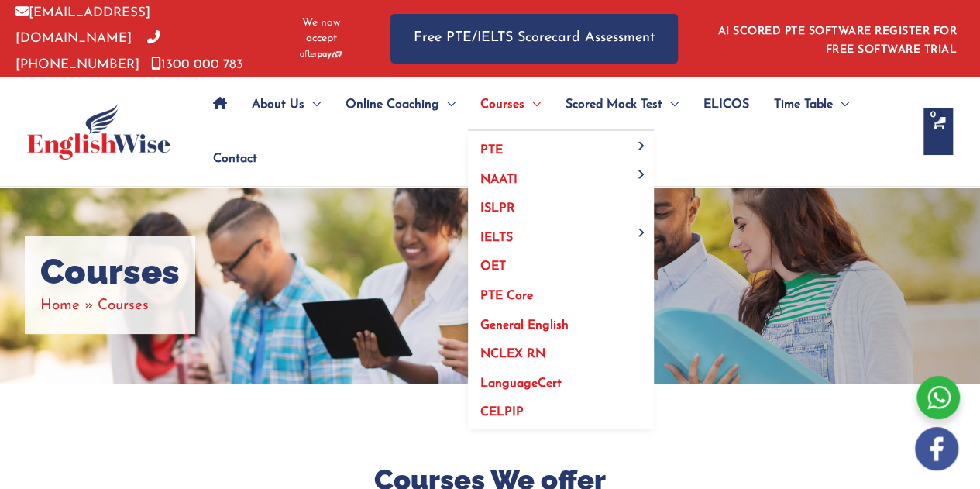 The width and height of the screenshot is (980, 489). What do you see at coordinates (936, 448) in the screenshot?
I see `img: white-facebook.png` at bounding box center [936, 448].